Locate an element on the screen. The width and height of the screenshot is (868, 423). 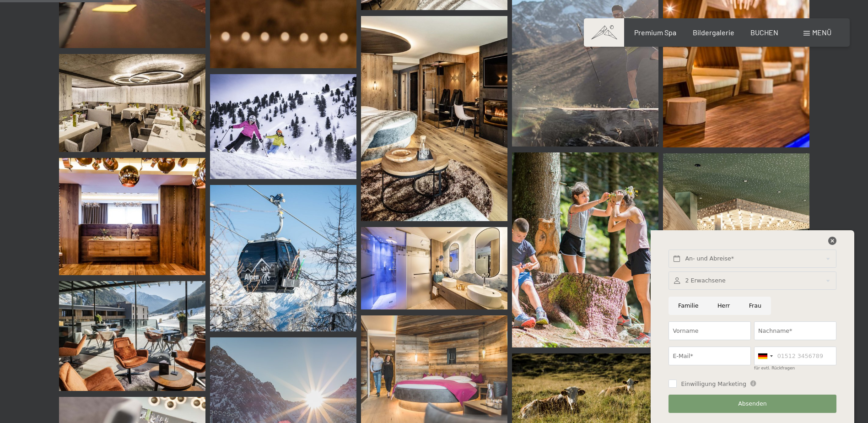
span: Absenden is located at coordinates (752, 404).